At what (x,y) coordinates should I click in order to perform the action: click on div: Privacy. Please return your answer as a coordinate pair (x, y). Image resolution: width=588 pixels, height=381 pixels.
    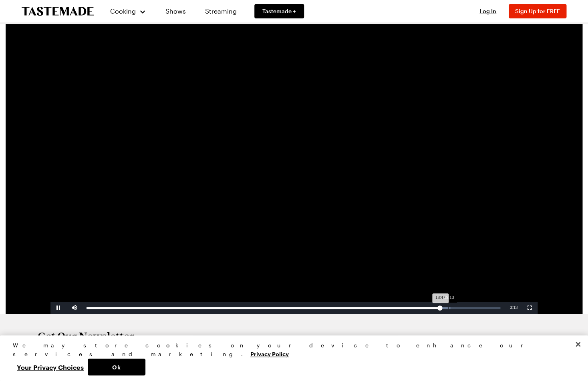
    Looking at the image, I should click on (291, 358).